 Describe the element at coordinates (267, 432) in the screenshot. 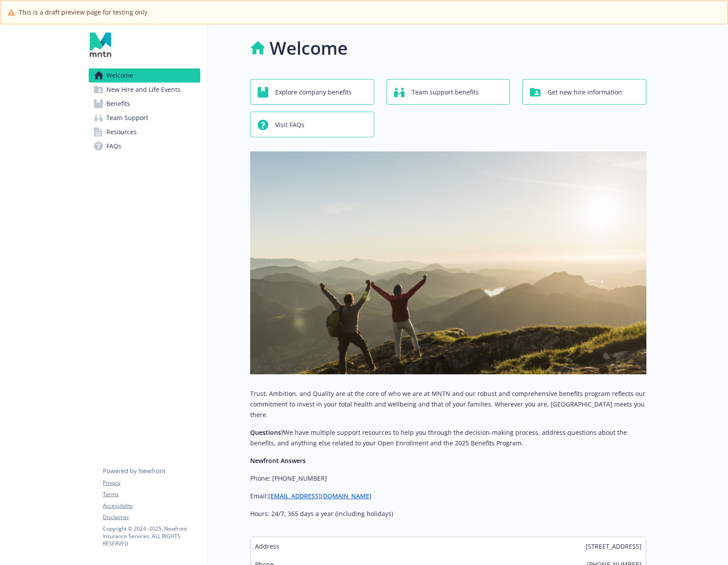

I see `strong: Questions?` at that location.